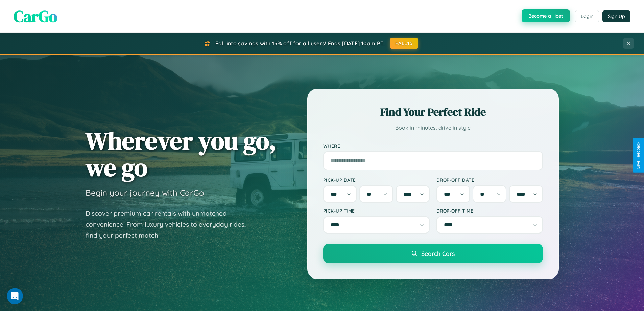 This screenshot has width=644, height=311. I want to click on button: Search Cars, so click(433, 254).